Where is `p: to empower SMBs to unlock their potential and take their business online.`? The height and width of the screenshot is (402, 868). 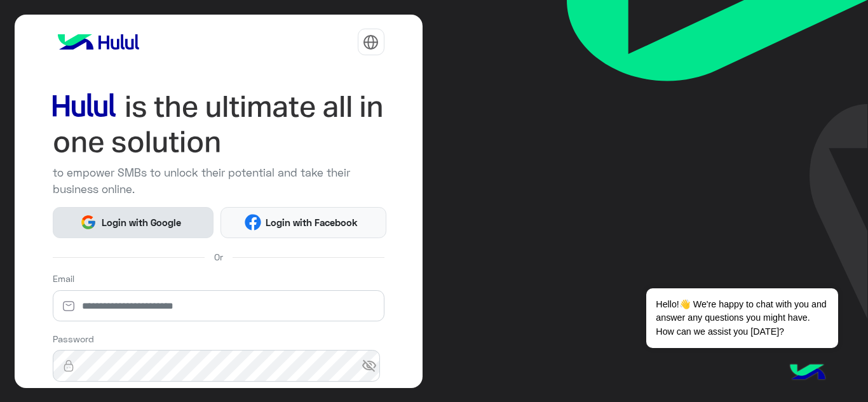
p: to empower SMBs to unlock their potential and take their business online. is located at coordinates (218, 181).